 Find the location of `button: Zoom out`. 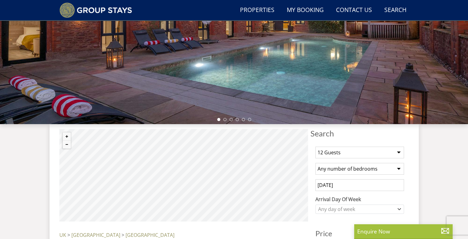

button: Zoom out is located at coordinates (67, 144).